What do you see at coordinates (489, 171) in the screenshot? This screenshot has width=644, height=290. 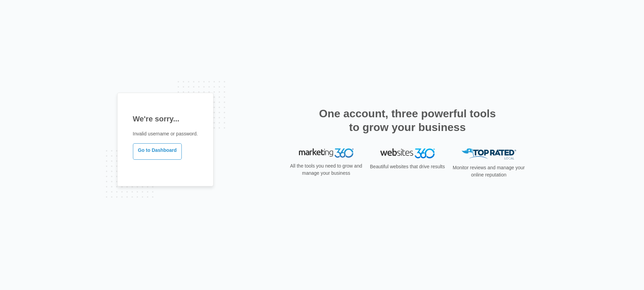 I see `p: Monitor reviews and manage your online reputation` at bounding box center [489, 171].